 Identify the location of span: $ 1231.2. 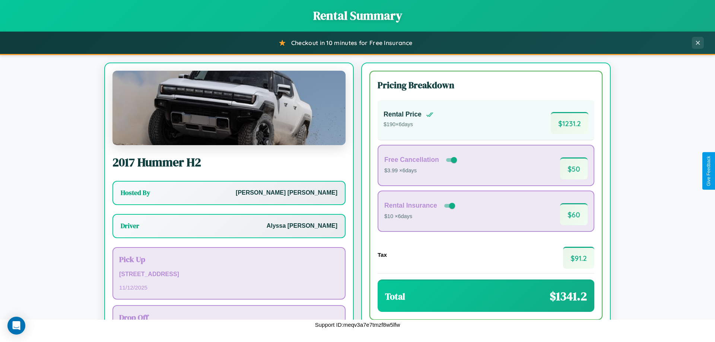
(570, 123).